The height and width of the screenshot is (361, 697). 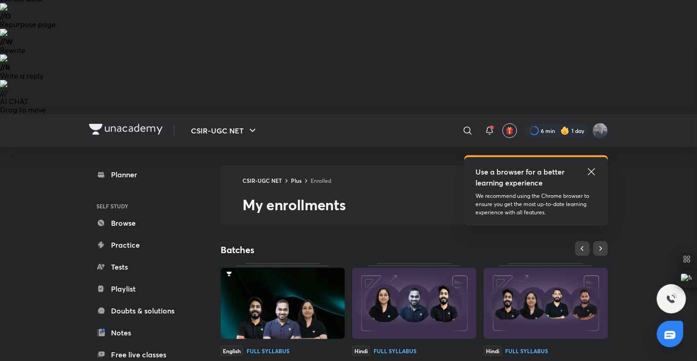 I want to click on h5: Use a browser for a better learning experience, so click(x=521, y=177).